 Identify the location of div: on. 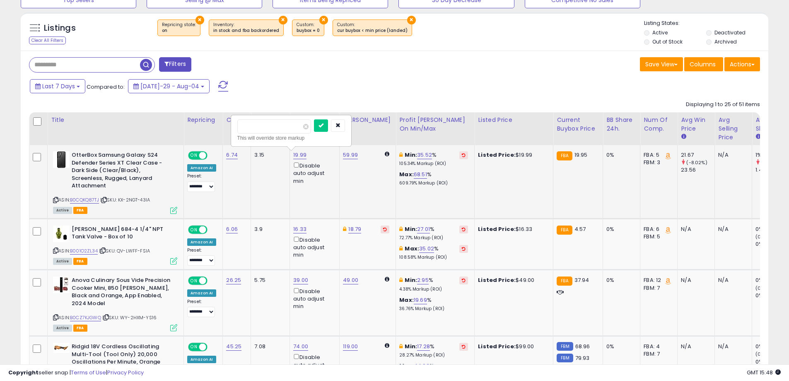
(179, 31).